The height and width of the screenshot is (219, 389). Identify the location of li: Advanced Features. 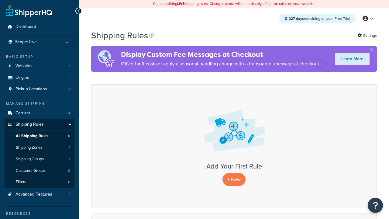
(39, 194).